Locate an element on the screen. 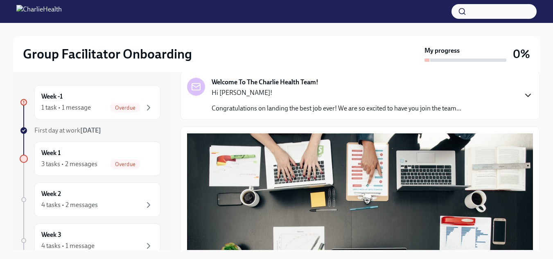 Image resolution: width=553 pixels, height=259 pixels. h6: Week 3 is located at coordinates (51, 235).